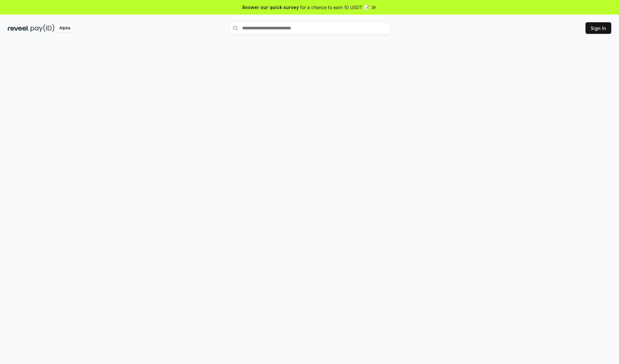 The image size is (619, 364). Describe the element at coordinates (42, 28) in the screenshot. I see `img: pay_id` at that location.